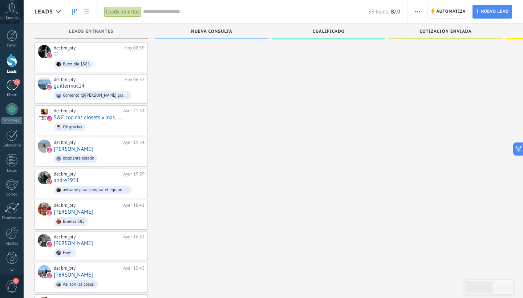 The image size is (523, 298). Describe the element at coordinates (12, 194) in the screenshot. I see `div: Correo` at that location.